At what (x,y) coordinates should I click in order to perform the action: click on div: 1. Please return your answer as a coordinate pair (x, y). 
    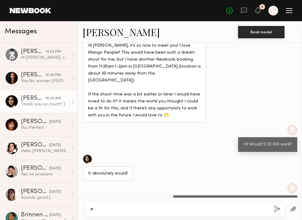
    Looking at the image, I should click on (262, 7).